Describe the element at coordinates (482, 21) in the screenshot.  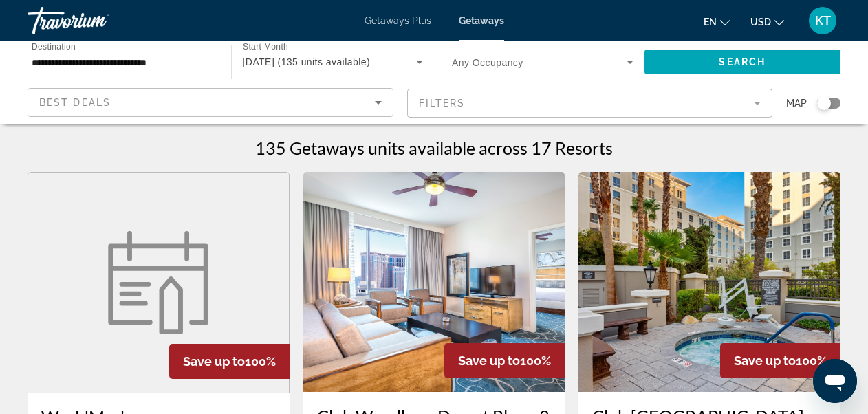
I see `a: Getaways` at that location.